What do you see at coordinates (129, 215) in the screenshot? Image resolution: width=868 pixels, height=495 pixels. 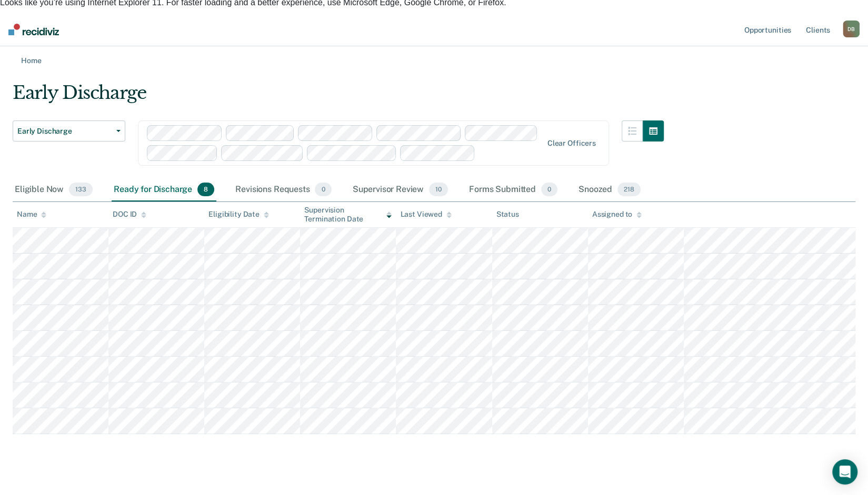 I see `div: DOC ID` at bounding box center [129, 215].